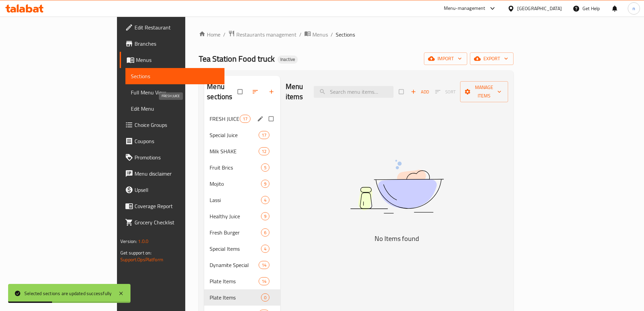 This screenshot has height=311, width=644. What do you see at coordinates (235, 200) in the screenshot?
I see `div: Lassi` at bounding box center [235, 200].